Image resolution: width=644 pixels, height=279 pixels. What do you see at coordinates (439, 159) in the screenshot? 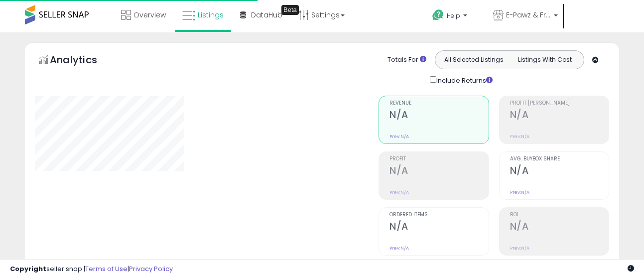
I see `span: Profit` at bounding box center [439, 159].